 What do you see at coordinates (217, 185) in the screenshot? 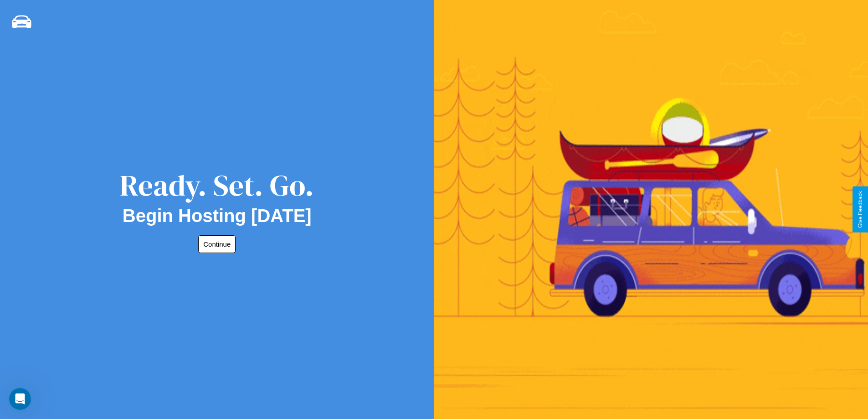
I see `div: Ready. Set. Go.` at bounding box center [217, 185].